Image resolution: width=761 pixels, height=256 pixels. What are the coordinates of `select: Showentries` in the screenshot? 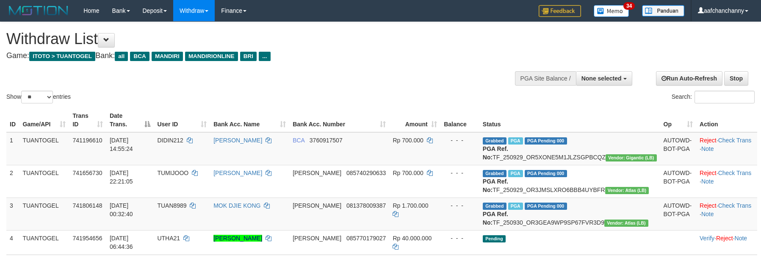 It's located at (37, 97).